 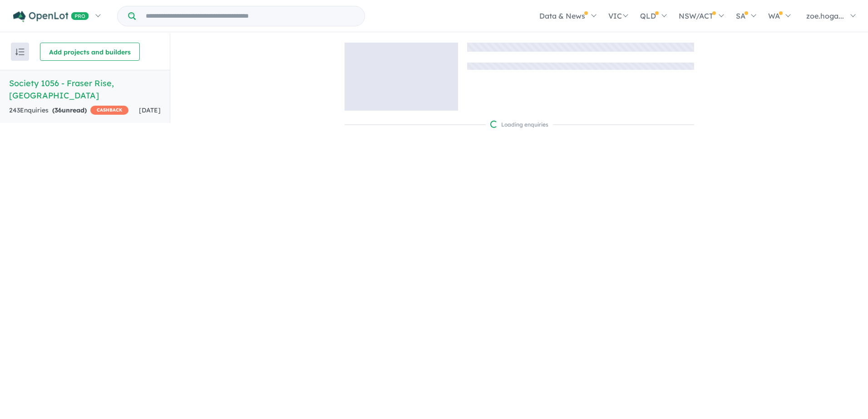 I want to click on img: Openlot PRO Logo White, so click(x=51, y=16).